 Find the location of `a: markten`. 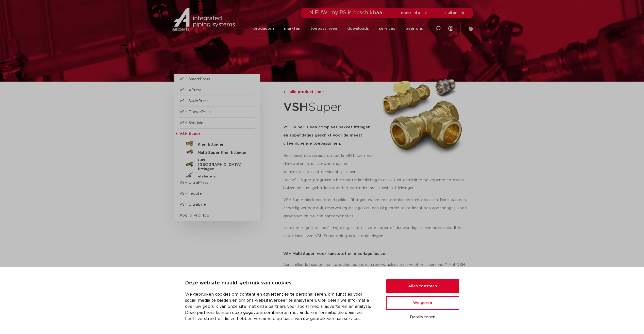

a: markten is located at coordinates (292, 28).